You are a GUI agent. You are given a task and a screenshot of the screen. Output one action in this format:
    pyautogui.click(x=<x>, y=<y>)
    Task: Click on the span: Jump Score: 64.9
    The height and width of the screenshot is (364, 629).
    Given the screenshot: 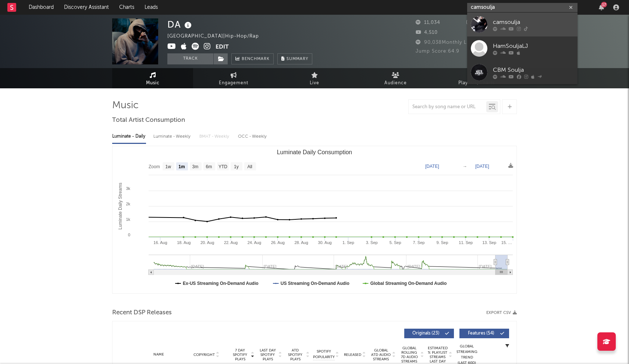 What is the action you would take?
    pyautogui.click(x=438, y=51)
    